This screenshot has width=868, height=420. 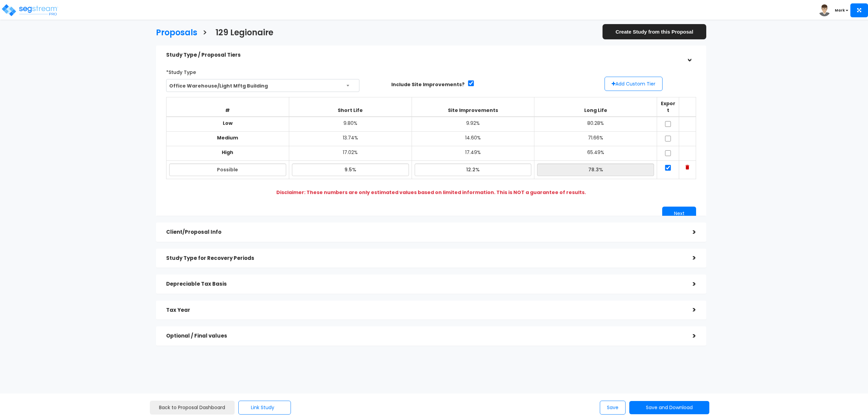 I want to click on label: *Study Type, so click(x=181, y=71).